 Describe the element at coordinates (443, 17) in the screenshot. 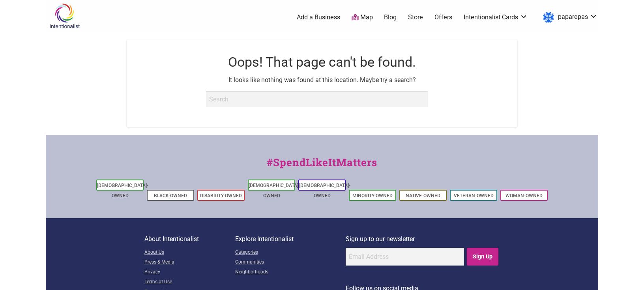

I see `a: Offers` at that location.